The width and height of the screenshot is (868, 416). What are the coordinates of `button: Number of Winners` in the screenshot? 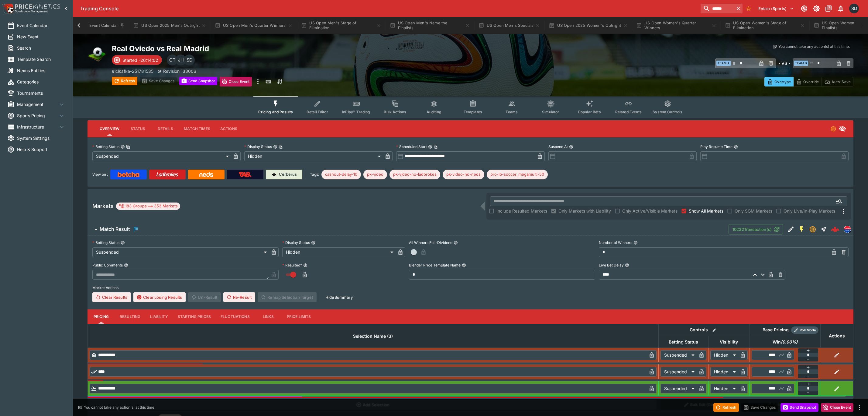 It's located at (636, 242).